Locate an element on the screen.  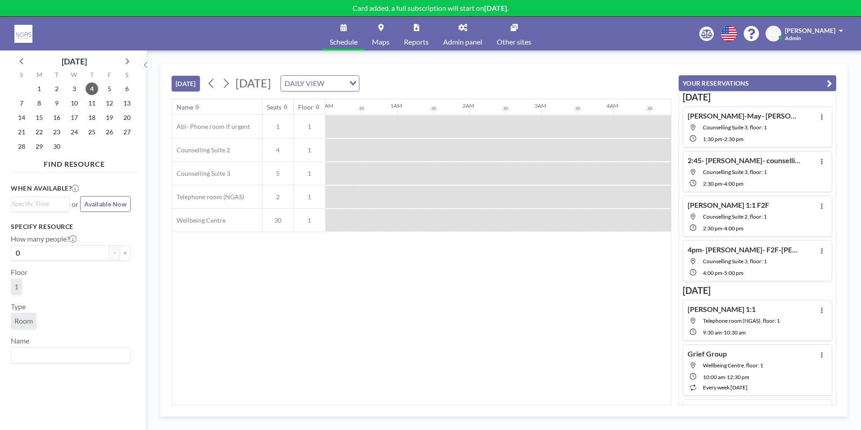
button: Available Now is located at coordinates (105, 204).